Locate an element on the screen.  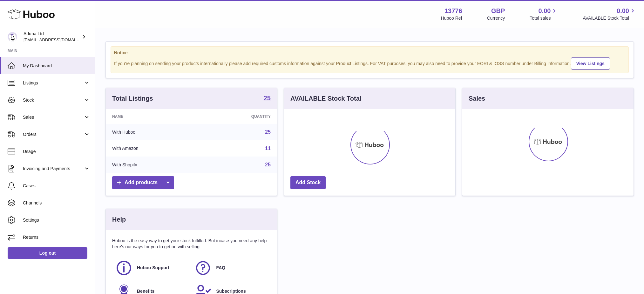
a: 11 is located at coordinates (268, 148).